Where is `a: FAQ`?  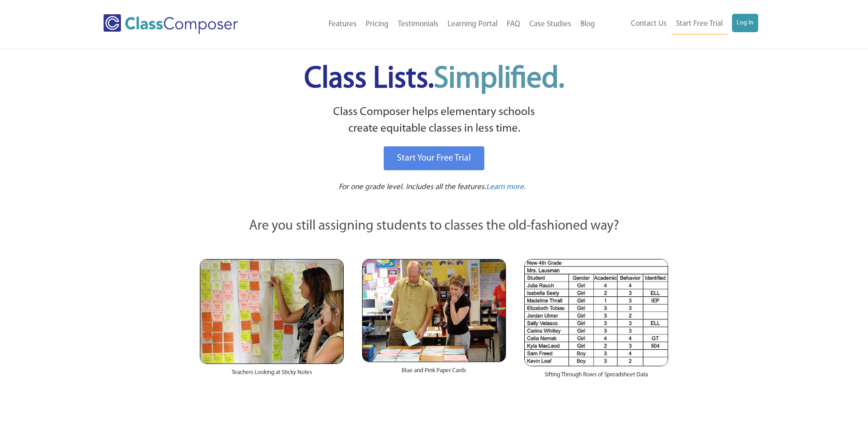
a: FAQ is located at coordinates (513, 25).